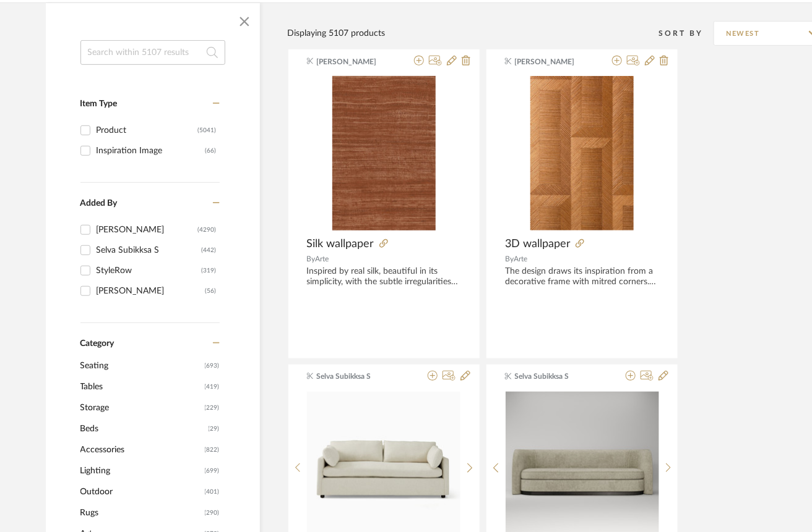 The width and height of the screenshot is (812, 532). What do you see at coordinates (383, 153) in the screenshot?
I see `div: 0` at bounding box center [383, 153].